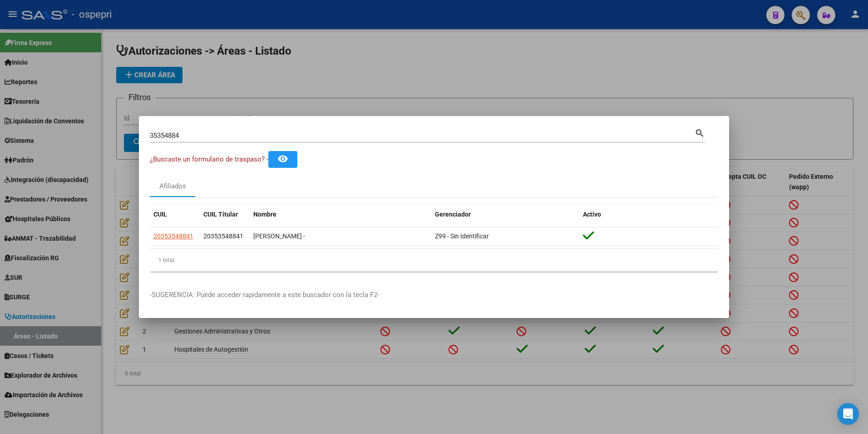  I want to click on span: CUIL Titular, so click(221, 214).